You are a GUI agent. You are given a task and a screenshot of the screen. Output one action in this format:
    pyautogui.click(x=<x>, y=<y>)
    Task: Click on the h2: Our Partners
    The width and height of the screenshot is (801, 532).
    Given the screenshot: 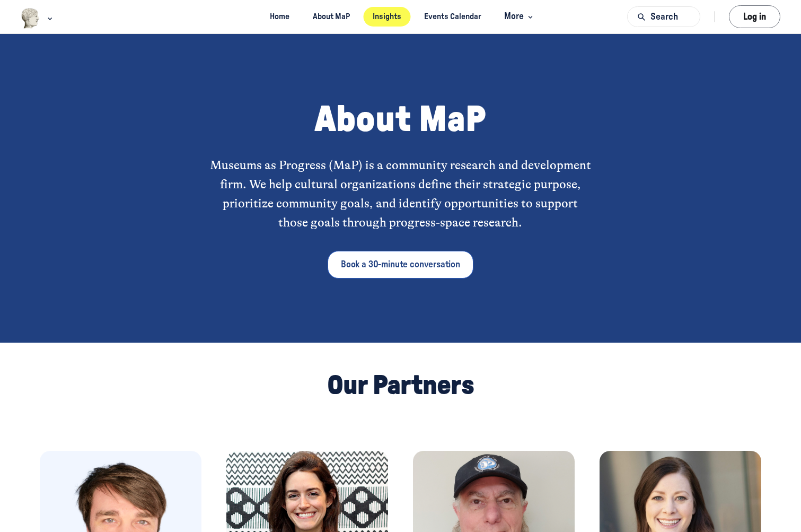 What is the action you would take?
    pyautogui.click(x=400, y=385)
    